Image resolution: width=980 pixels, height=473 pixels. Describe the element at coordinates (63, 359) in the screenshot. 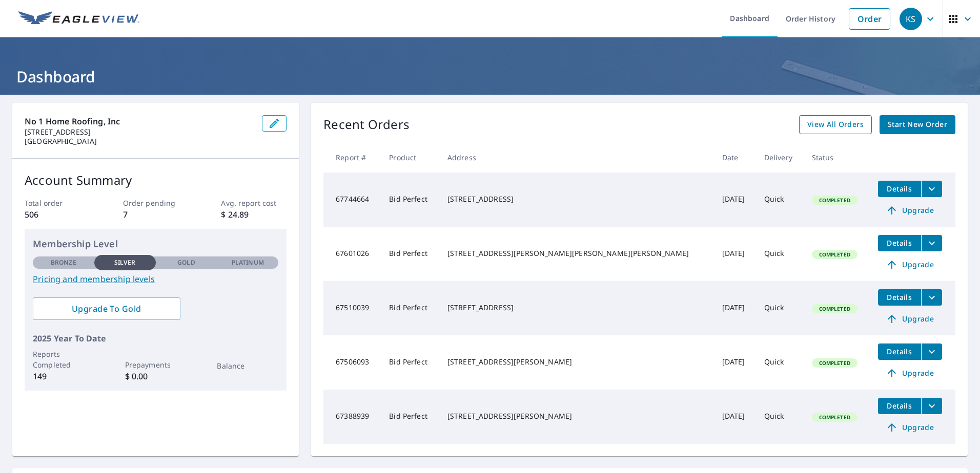

I see `p: Reports Completed` at that location.